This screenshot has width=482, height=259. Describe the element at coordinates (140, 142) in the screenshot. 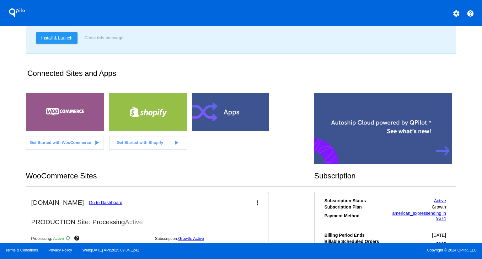

I see `span: Get Started with Shopify` at that location.